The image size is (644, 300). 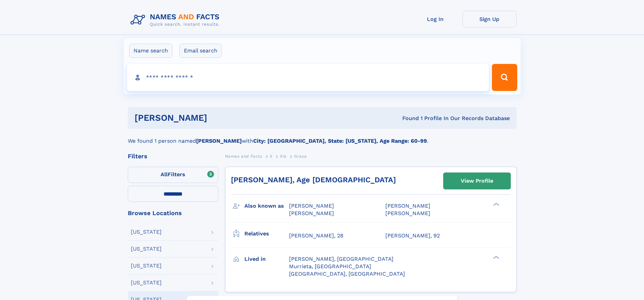 I want to click on button: Search Button, so click(x=504, y=77).